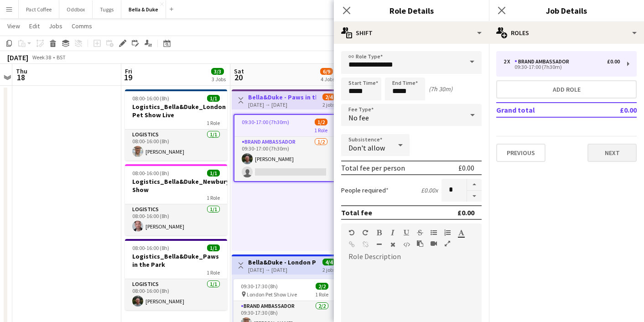  What do you see at coordinates (373, 168) in the screenshot?
I see `div: Total fee per person` at bounding box center [373, 168].